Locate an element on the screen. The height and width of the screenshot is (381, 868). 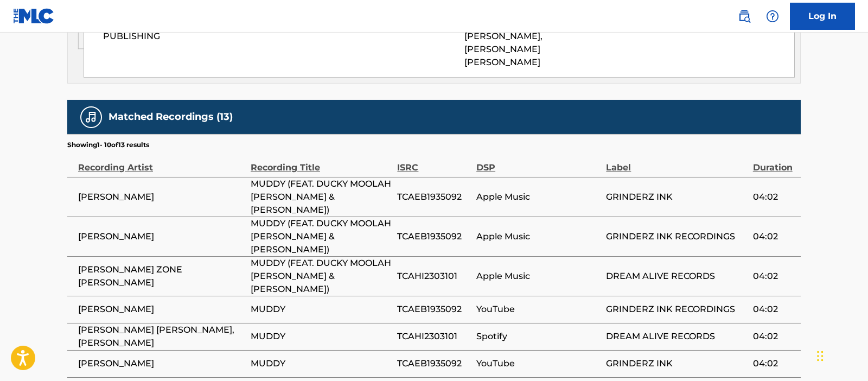
div: Label is located at coordinates (676, 162).